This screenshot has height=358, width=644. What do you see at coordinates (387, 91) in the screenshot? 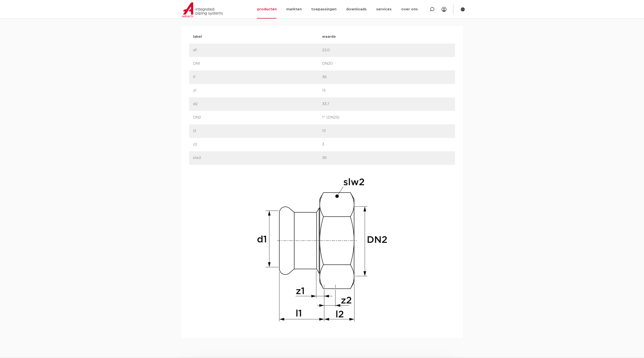
I see `p: 15` at bounding box center [387, 91].